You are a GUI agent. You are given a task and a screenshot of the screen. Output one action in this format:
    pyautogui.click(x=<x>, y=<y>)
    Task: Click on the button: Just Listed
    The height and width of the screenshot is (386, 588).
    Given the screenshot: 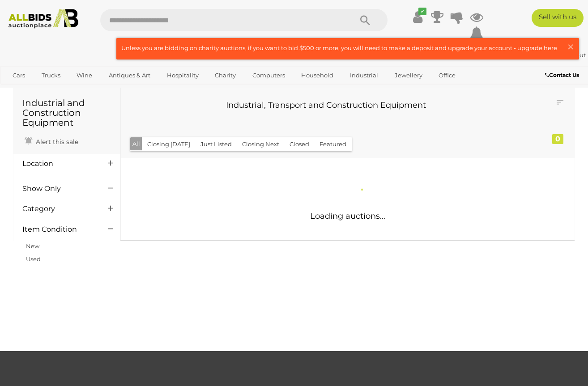 What is the action you would take?
    pyautogui.click(x=216, y=145)
    